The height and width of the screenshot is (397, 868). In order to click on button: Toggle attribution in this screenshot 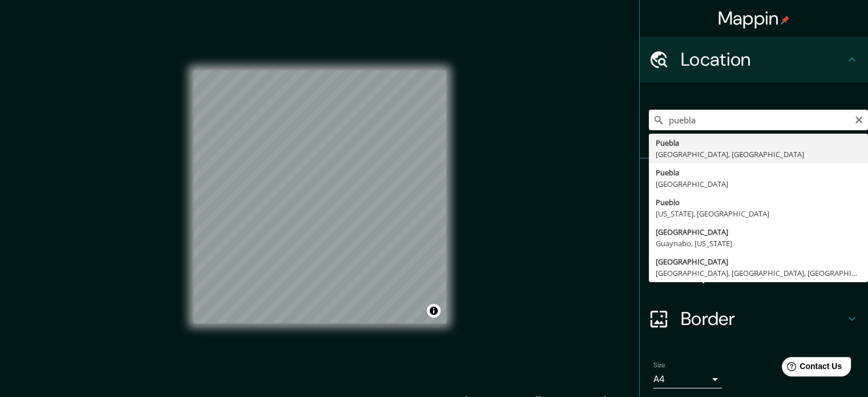, I will do `click(433, 310)`.